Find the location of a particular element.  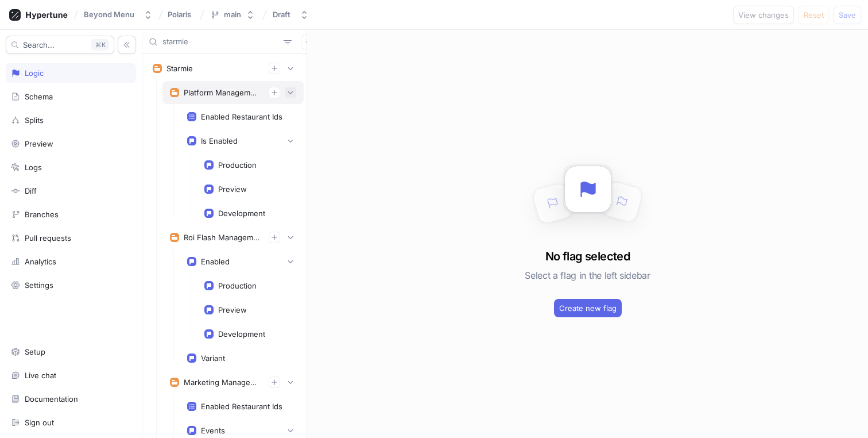

h3: No flag selected is located at coordinates (588, 257).